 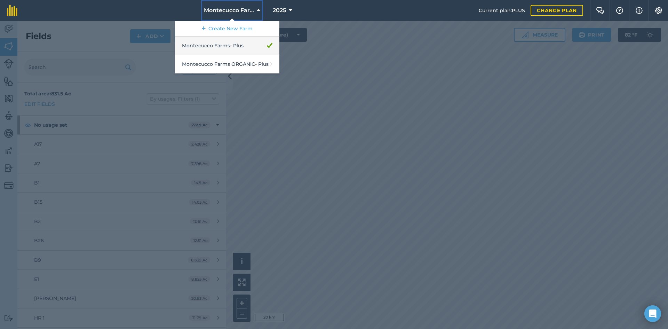 I want to click on a: Montecucco Farms ORGANIC- Plus, so click(x=227, y=64).